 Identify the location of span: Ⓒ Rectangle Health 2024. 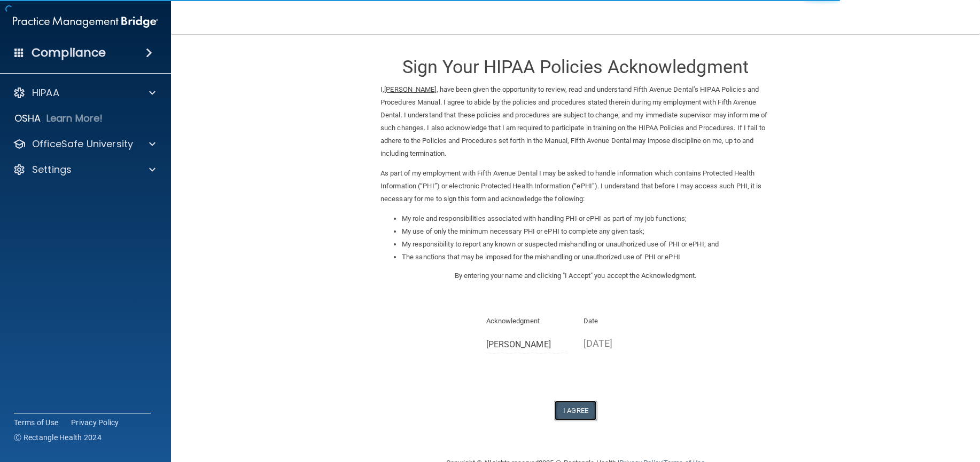
(58, 438).